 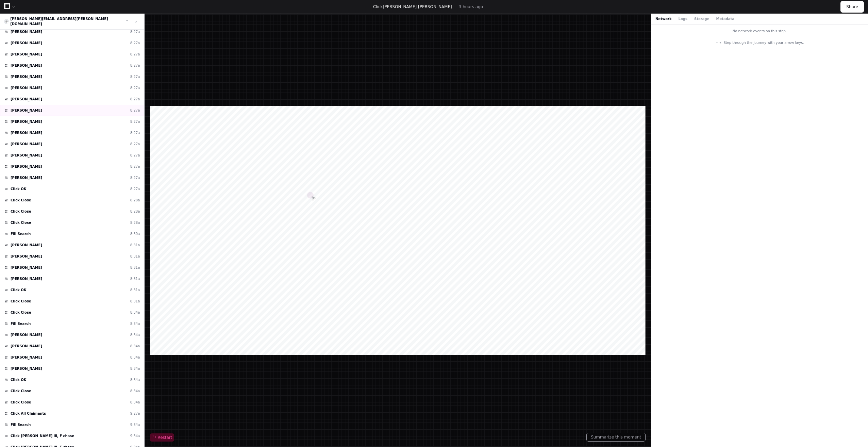 I want to click on button: Restart, so click(x=162, y=438).